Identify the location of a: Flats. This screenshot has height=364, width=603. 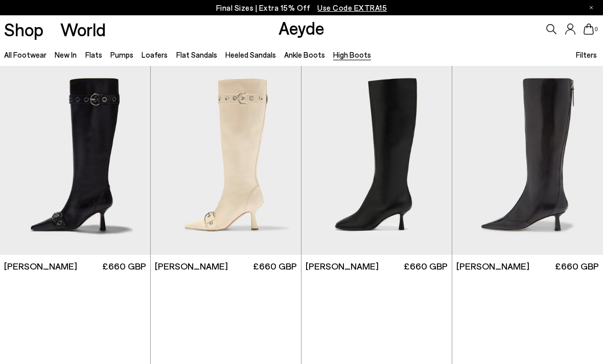
(94, 55).